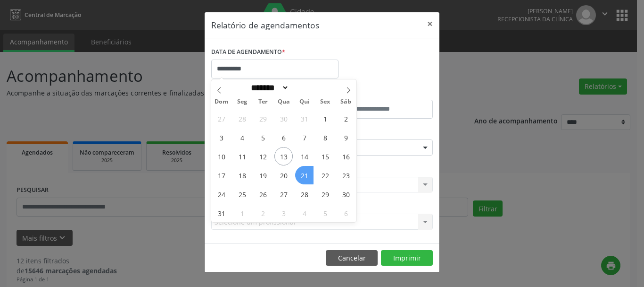 The width and height of the screenshot is (644, 287). Describe the element at coordinates (284, 118) in the screenshot. I see `span: Julho 30, 2025` at that location.